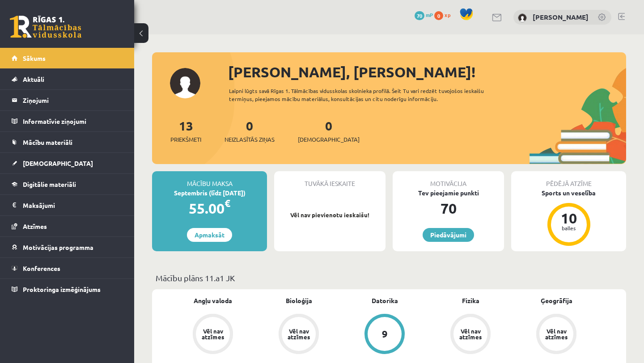  What do you see at coordinates (67, 121) in the screenshot?
I see `a: Informatīvie ziņojumi` at bounding box center [67, 121].